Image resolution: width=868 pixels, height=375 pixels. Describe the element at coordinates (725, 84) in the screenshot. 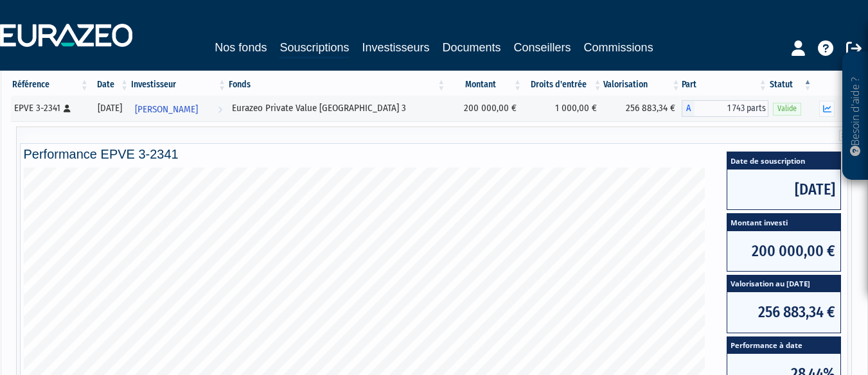

I see `th: Part: activer pour trier la colonne par ordre croissant` at that location.